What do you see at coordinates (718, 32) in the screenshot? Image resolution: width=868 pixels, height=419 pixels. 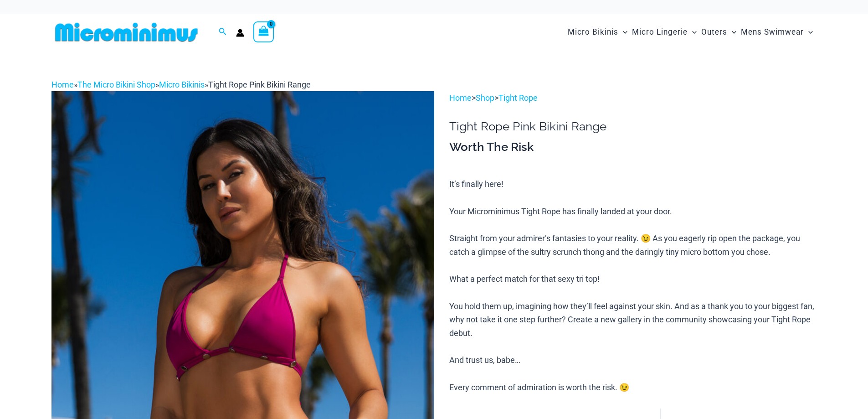 I see `a: OutersMenu ToggleMenu Toggle` at bounding box center [718, 32].